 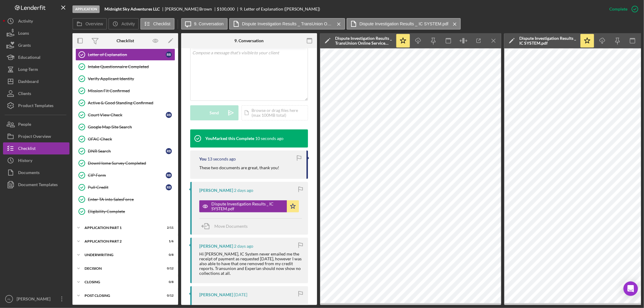 What do you see at coordinates (23, 34) in the screenshot?
I see `div: Loans` at bounding box center [23, 34].